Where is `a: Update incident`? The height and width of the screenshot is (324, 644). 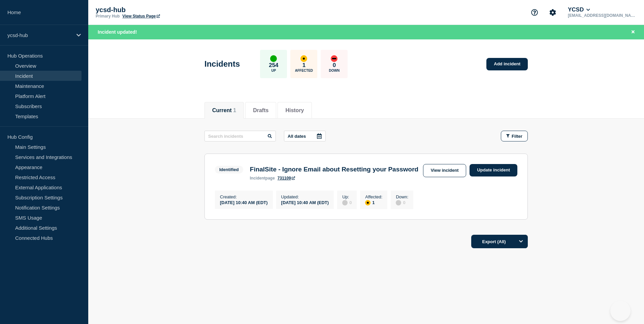
a: Update incident is located at coordinates (494, 170).